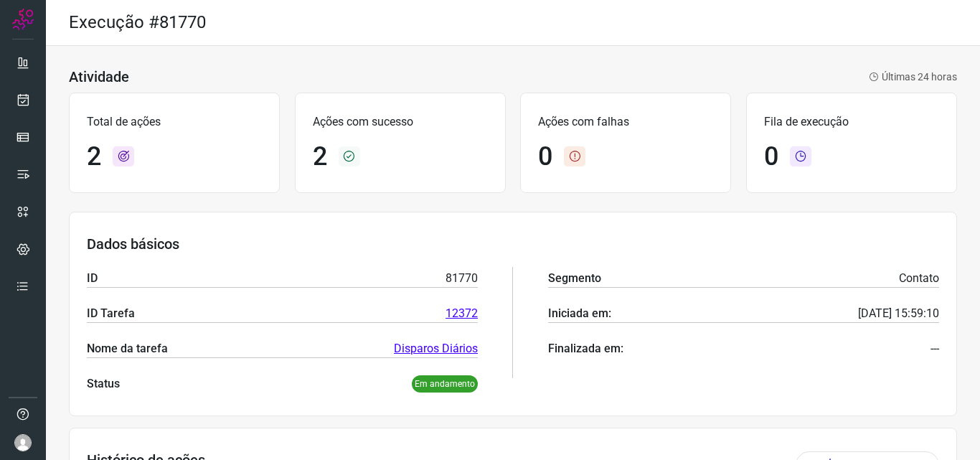 The height and width of the screenshot is (460, 980). Describe the element at coordinates (401, 122) in the screenshot. I see `p: Ações com sucesso` at that location.